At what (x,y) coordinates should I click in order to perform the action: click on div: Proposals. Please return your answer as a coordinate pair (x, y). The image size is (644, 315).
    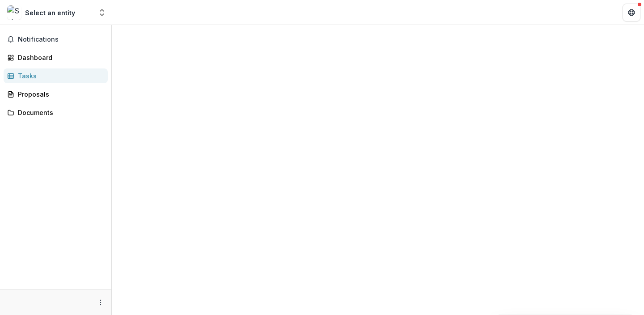
    Looking at the image, I should click on (59, 94).